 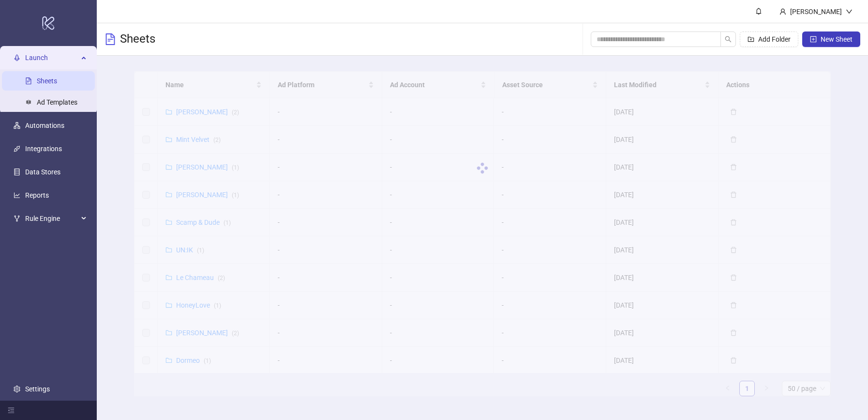 I want to click on span: file-text, so click(x=111, y=39).